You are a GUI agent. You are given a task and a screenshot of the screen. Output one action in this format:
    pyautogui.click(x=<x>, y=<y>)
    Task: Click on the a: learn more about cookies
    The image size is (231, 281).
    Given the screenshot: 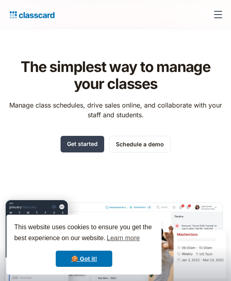 What is the action you would take?
    pyautogui.click(x=123, y=238)
    